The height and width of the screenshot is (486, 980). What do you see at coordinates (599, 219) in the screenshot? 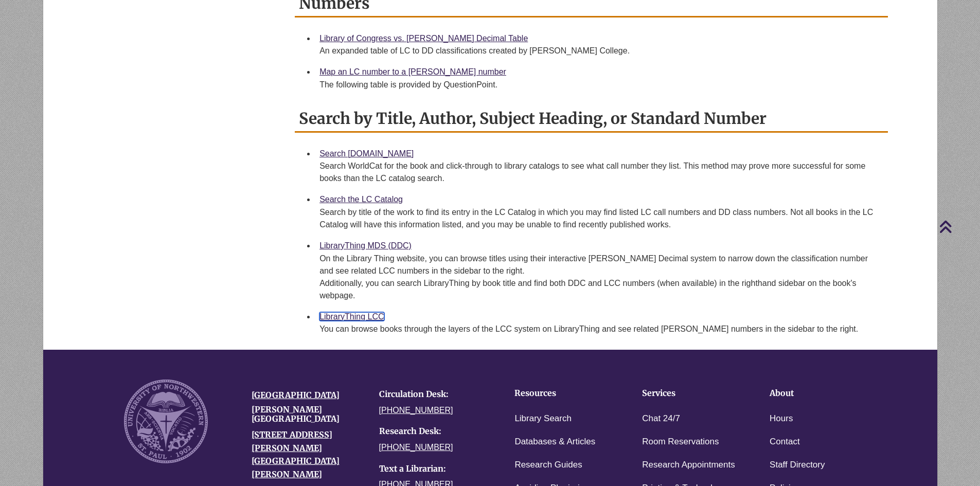
I see `div: Search by title of the work to find its entry in the LC Catalog in which you may find listed LC c...` at bounding box center [599, 219].